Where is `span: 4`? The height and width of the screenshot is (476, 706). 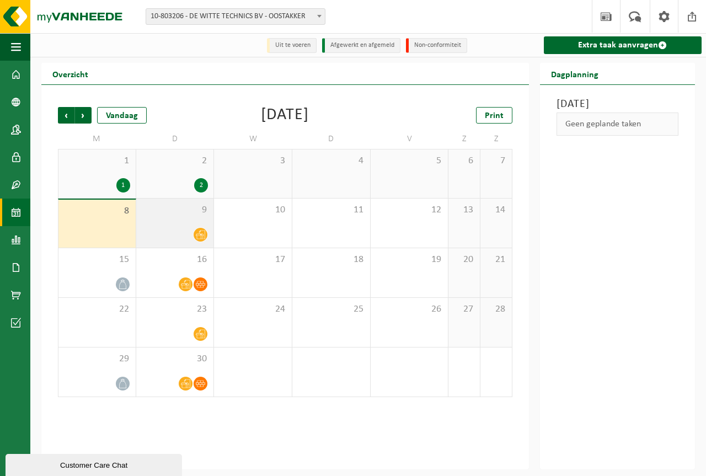 span: 4 is located at coordinates (331, 161).